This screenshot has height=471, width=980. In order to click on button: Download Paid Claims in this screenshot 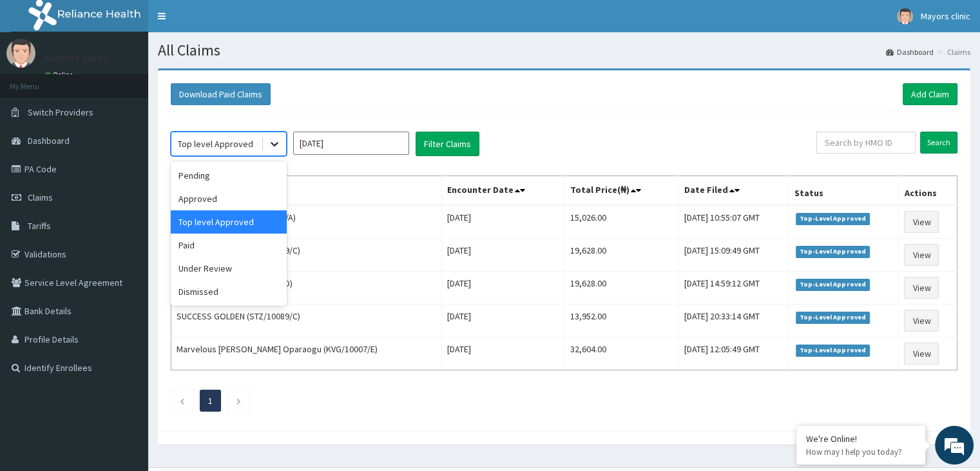, I will do `click(220, 94)`.